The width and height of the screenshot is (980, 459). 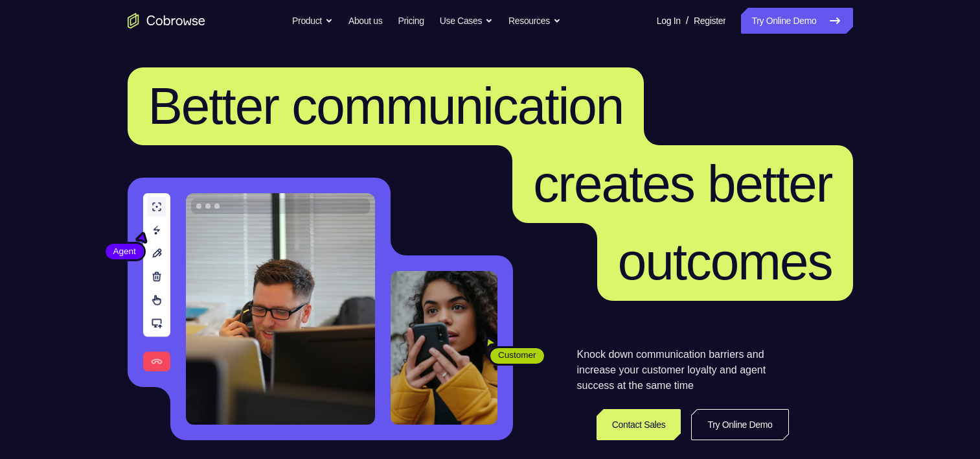 I want to click on button: Use Cases, so click(x=466, y=21).